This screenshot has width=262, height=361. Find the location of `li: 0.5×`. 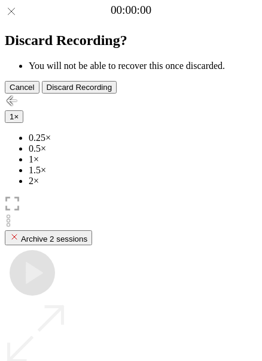

li: 0.5× is located at coordinates (143, 149).